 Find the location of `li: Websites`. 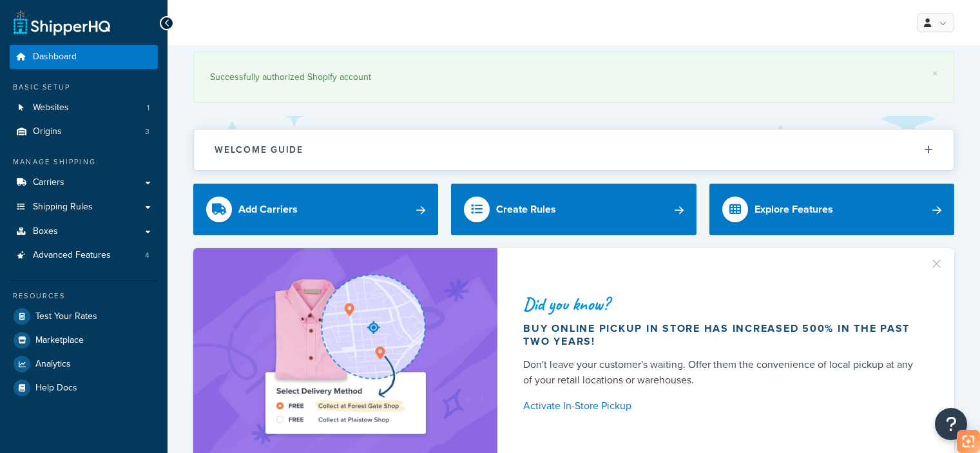

li: Websites is located at coordinates (84, 107).